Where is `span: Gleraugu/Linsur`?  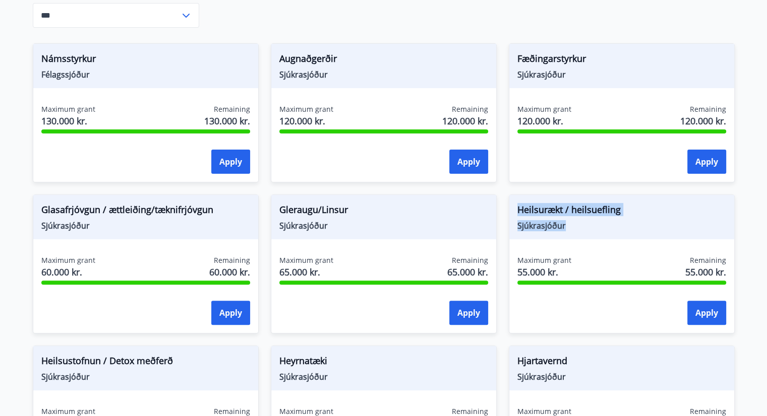
span: Gleraugu/Linsur is located at coordinates (384, 212).